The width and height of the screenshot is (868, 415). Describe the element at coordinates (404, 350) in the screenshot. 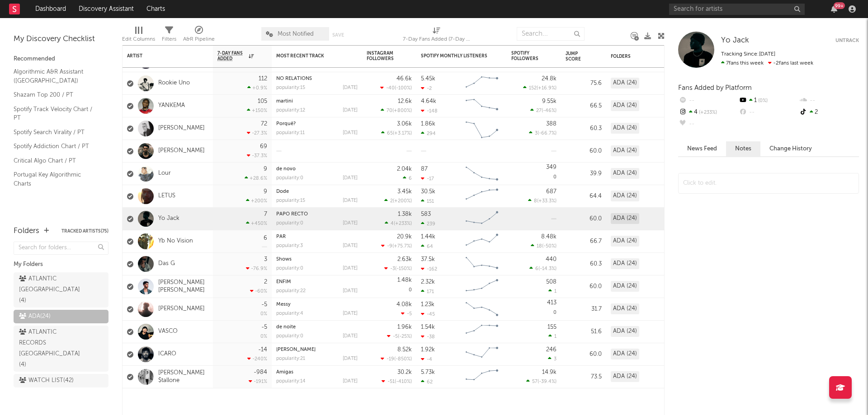

I see `div: 8.52k` at that location.